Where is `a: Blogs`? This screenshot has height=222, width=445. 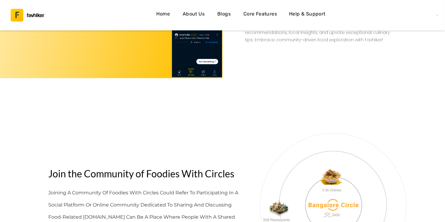
a: Blogs is located at coordinates (224, 15).